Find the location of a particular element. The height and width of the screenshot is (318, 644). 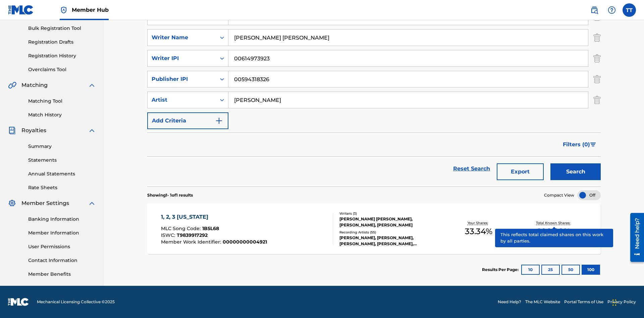

a: Matching Tool is located at coordinates (62, 101).